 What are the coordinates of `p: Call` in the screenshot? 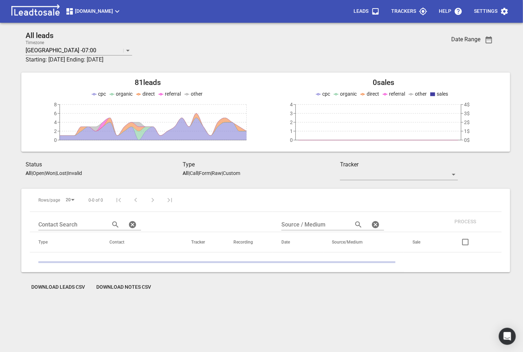 It's located at (194, 173).